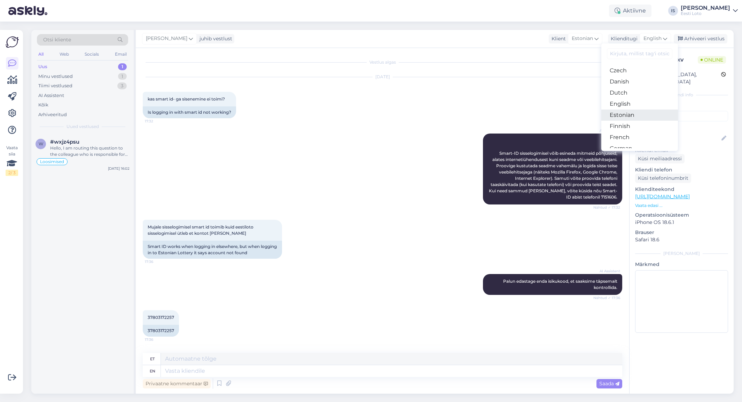  Describe the element at coordinates (41, 144) in the screenshot. I see `span: w` at that location.